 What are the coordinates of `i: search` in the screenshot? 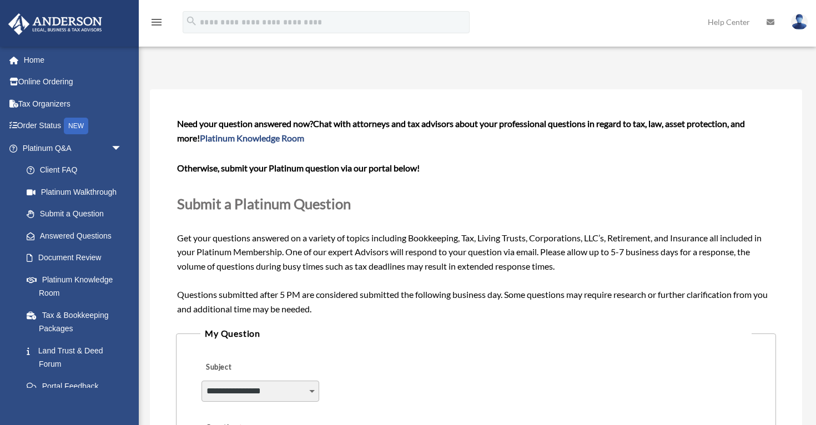 It's located at (192, 21).